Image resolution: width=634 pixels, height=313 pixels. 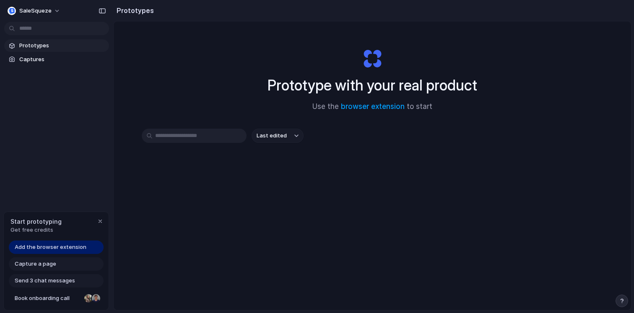 What do you see at coordinates (373, 107) in the screenshot?
I see `span: Use the to start` at bounding box center [373, 107].